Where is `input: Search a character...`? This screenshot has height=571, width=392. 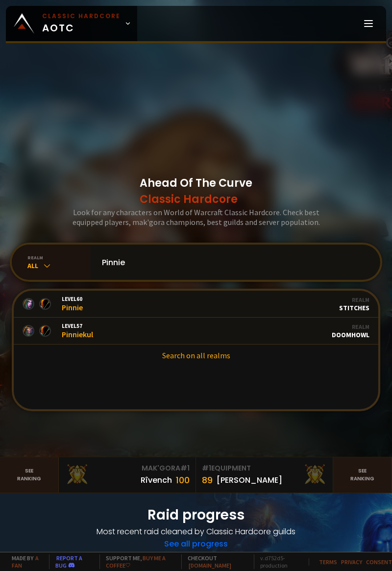
input: Search a character... is located at coordinates (232, 262).